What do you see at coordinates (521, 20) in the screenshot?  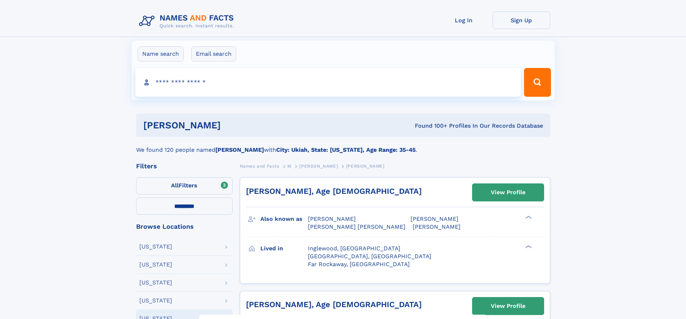 I see `a: Sign Up` at bounding box center [521, 20].